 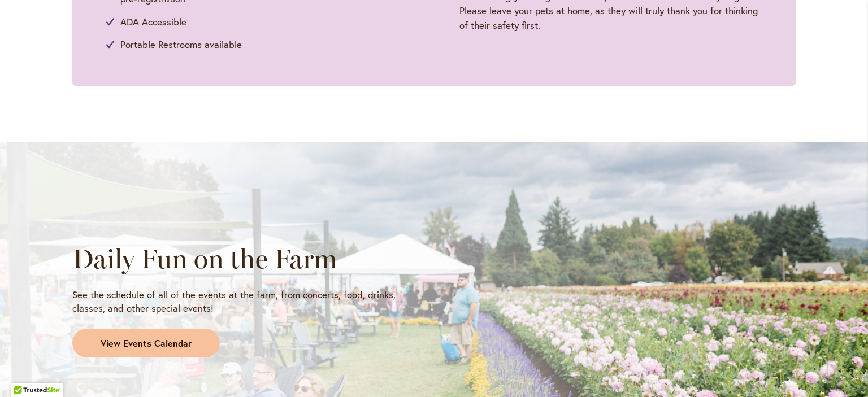 What do you see at coordinates (248, 302) in the screenshot?
I see `p: See the schedule of all of the events at the farm, from concerts, food, drinks, classes, and othe...` at bounding box center [248, 302].